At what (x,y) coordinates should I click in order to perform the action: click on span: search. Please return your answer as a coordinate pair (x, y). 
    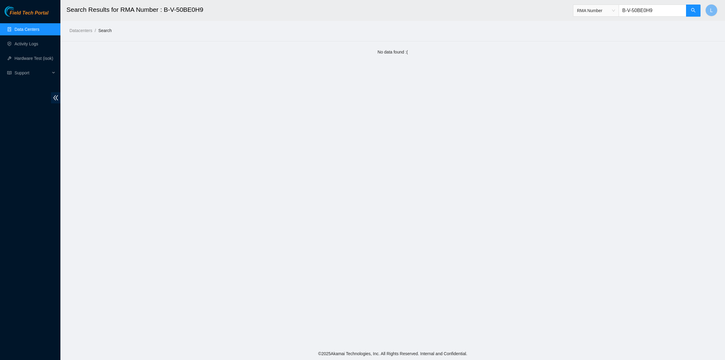
    Looking at the image, I should click on (693, 11).